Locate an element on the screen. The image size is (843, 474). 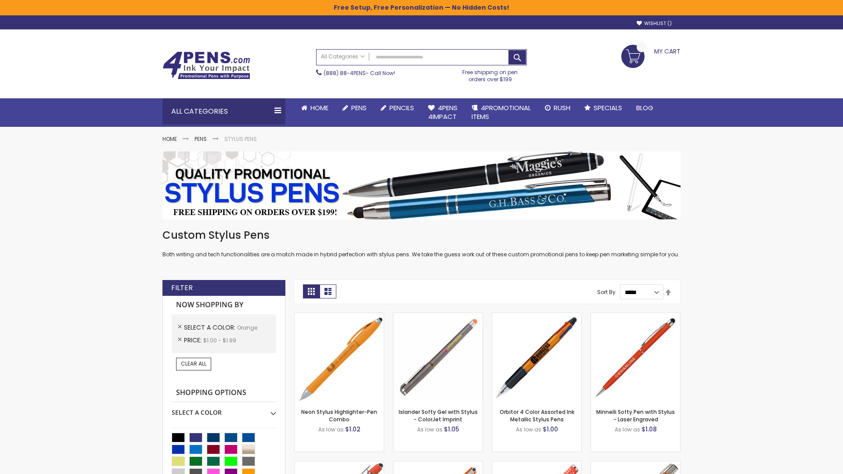
a: Rush is located at coordinates (557, 108).